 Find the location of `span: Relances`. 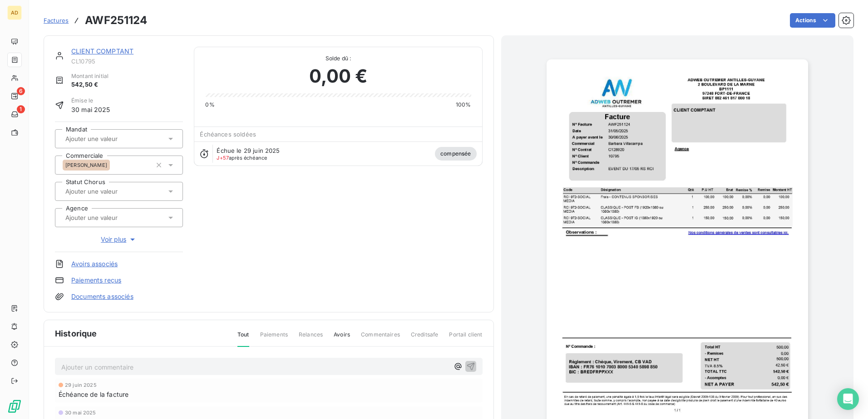

span: Relances is located at coordinates (310, 339).